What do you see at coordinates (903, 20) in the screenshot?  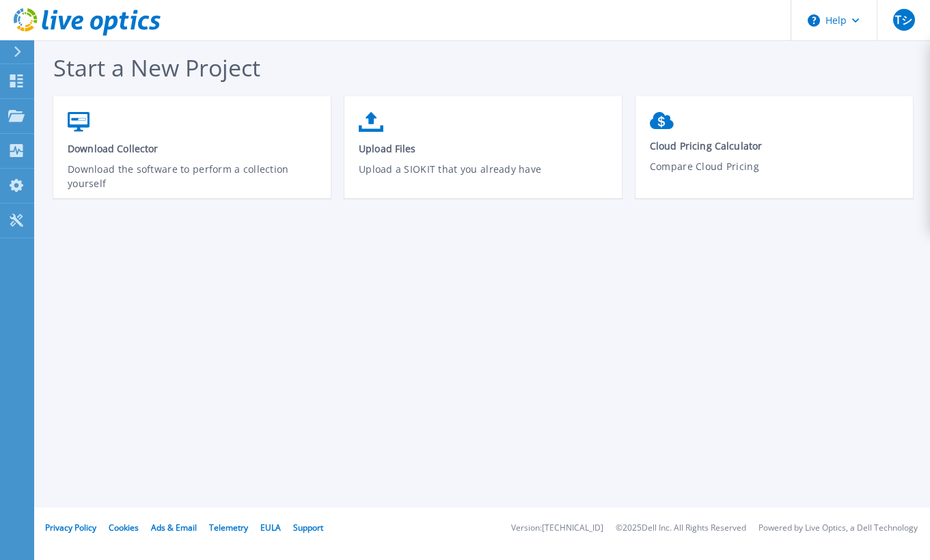 I see `span: Tシ` at bounding box center [903, 20].